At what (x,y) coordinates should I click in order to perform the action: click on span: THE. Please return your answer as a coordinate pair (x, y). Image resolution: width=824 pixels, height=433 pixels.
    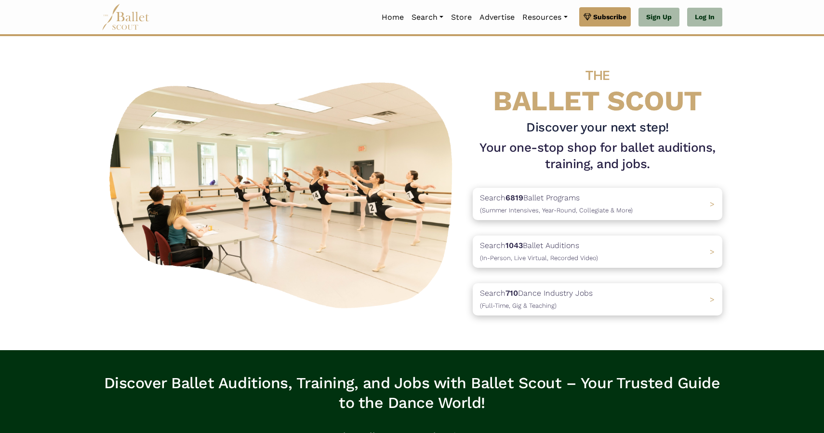
    Looking at the image, I should click on (597, 75).